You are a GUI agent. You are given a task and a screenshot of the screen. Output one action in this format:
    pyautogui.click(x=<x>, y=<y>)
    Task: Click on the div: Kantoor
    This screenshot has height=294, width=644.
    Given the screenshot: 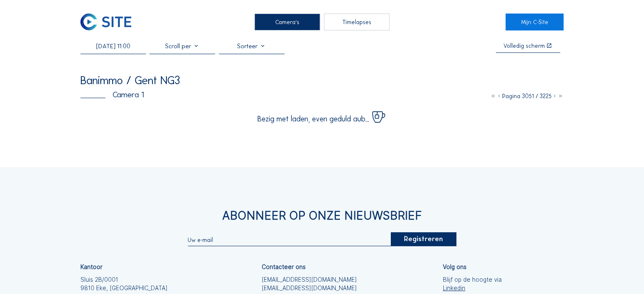 What is the action you would take?
    pyautogui.click(x=91, y=267)
    